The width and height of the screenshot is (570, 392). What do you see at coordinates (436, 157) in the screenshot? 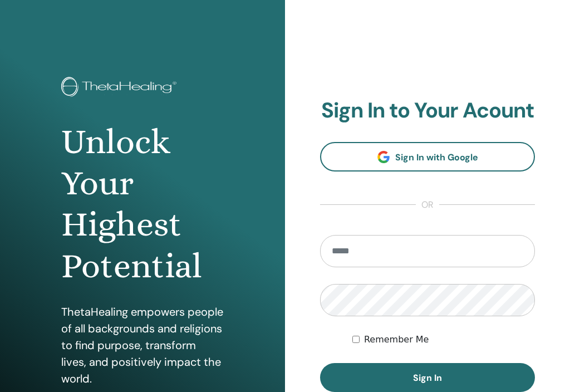
I see `span: Sign In with Google` at bounding box center [436, 157].